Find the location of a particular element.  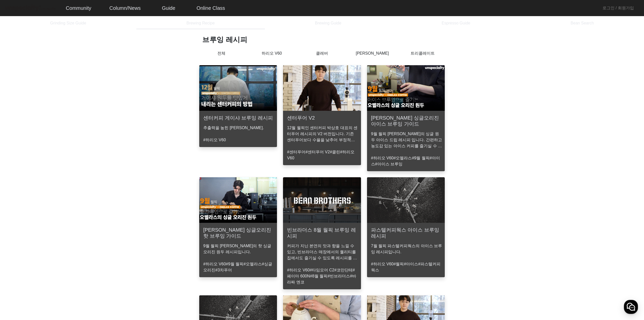

a: #아이스 브루잉 is located at coordinates (388, 164).